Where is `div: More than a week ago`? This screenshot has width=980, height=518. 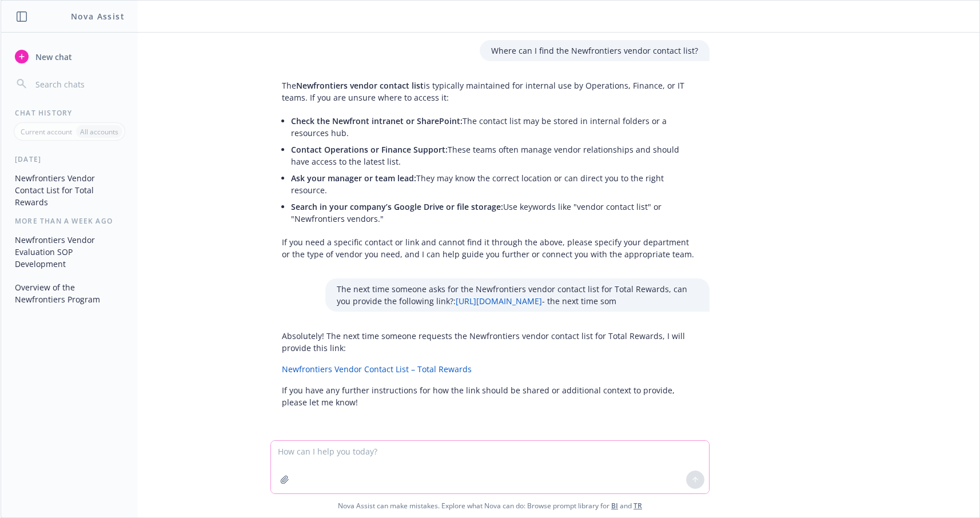 div: More than a week ago is located at coordinates (69, 221).